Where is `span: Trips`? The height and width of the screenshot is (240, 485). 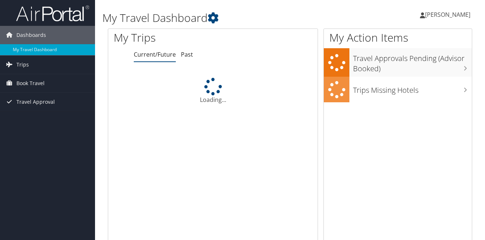 span: Trips is located at coordinates (23, 65).